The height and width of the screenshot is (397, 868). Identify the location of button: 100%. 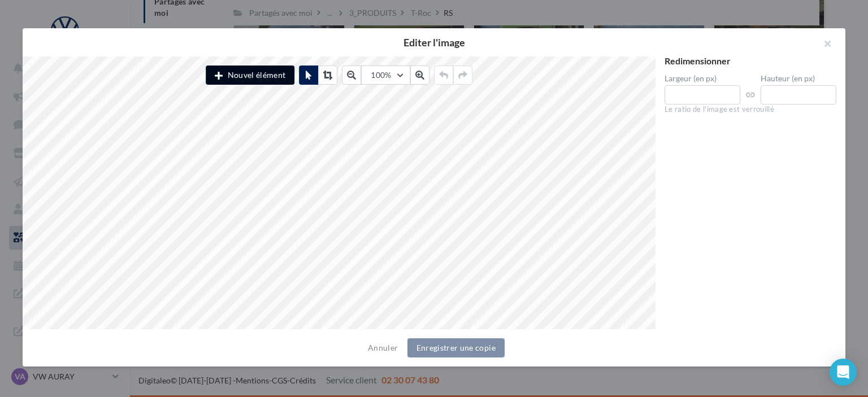
(385, 75).